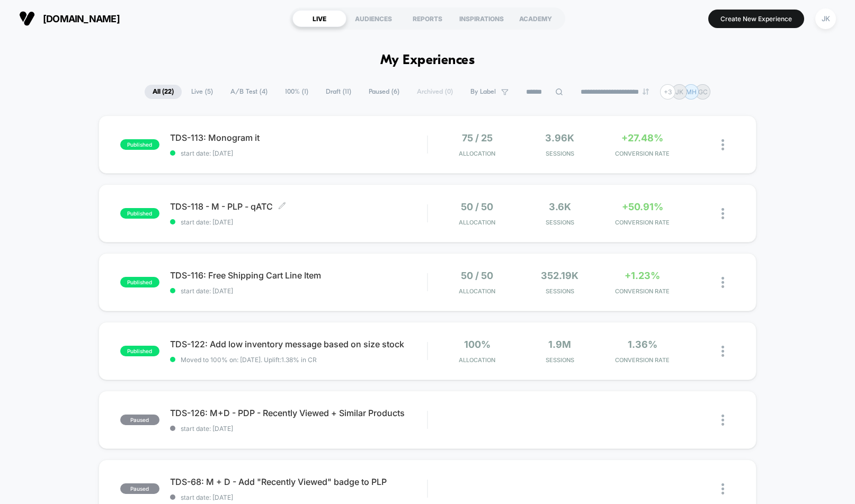  Describe the element at coordinates (427, 60) in the screenshot. I see `h1: My Experiences` at that location.